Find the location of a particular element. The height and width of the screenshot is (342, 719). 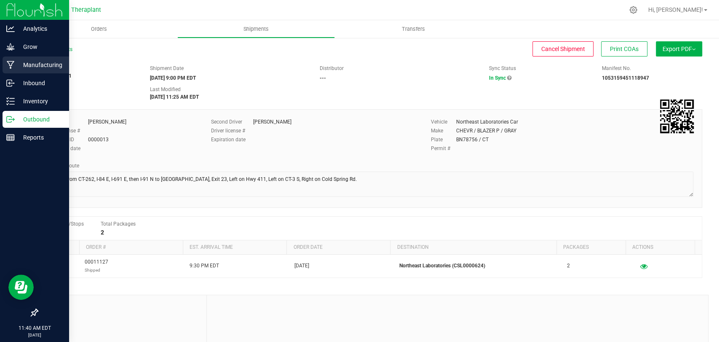

label: Make is located at coordinates (444, 131).